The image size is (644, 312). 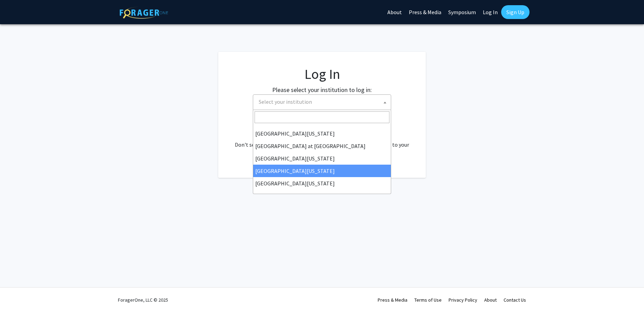 I want to click on a: About, so click(x=491, y=300).